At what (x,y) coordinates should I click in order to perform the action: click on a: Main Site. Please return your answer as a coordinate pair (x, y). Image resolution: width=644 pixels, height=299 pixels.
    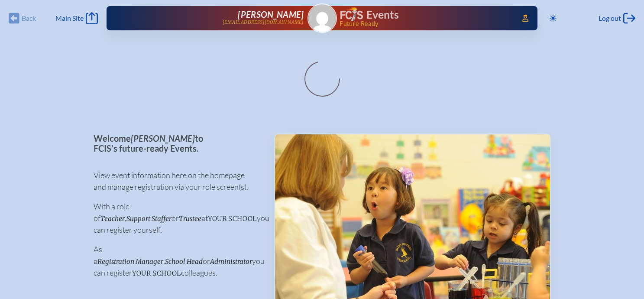
    Looking at the image, I should click on (77, 18).